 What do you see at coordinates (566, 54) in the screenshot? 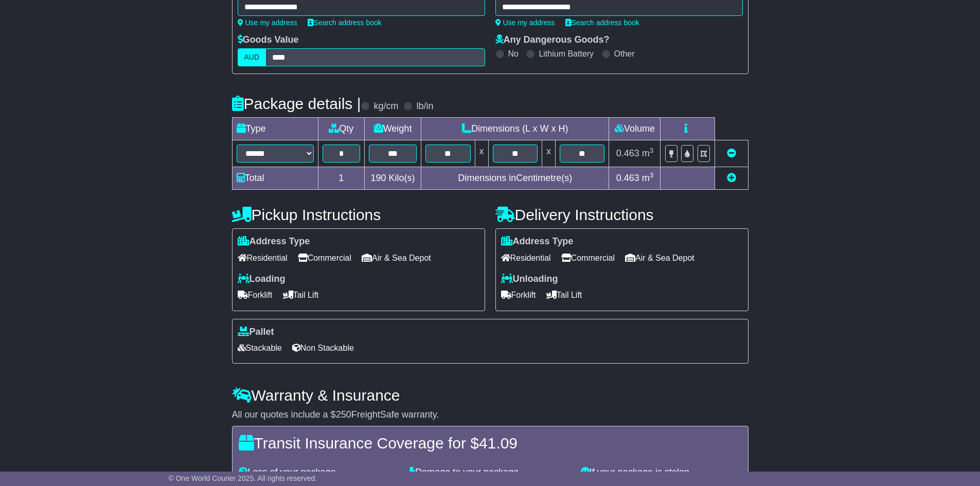
I see `label: Lithium Battery` at bounding box center [566, 54].